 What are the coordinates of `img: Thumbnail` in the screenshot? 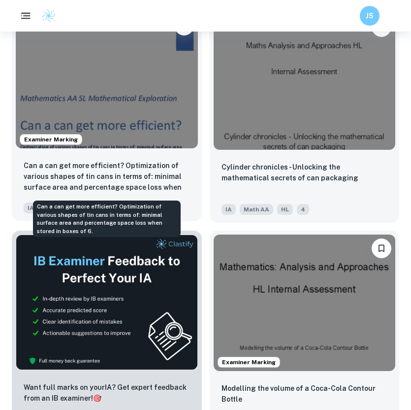 It's located at (107, 302).